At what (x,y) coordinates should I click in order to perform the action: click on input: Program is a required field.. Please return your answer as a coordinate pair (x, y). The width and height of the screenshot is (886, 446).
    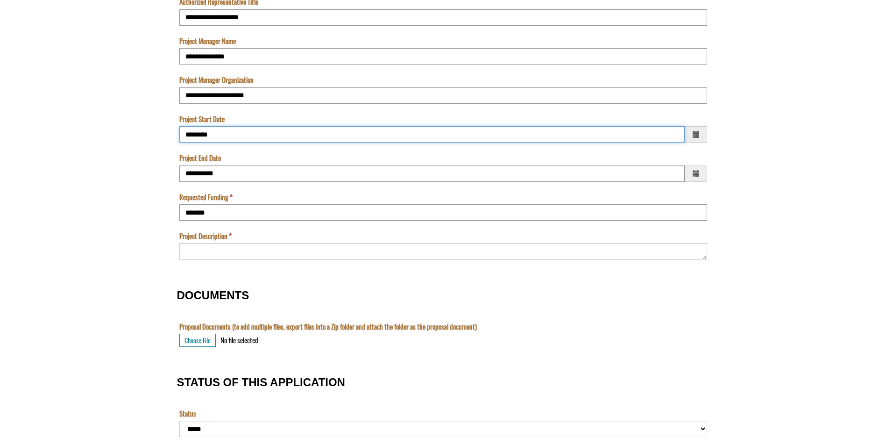
    Looking at the image, I should click on (227, 20).